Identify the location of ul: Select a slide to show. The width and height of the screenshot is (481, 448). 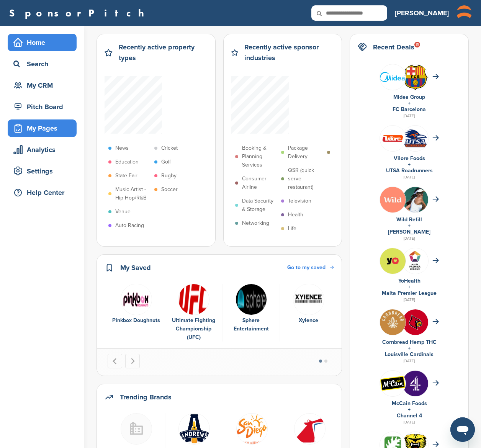
(323, 361).